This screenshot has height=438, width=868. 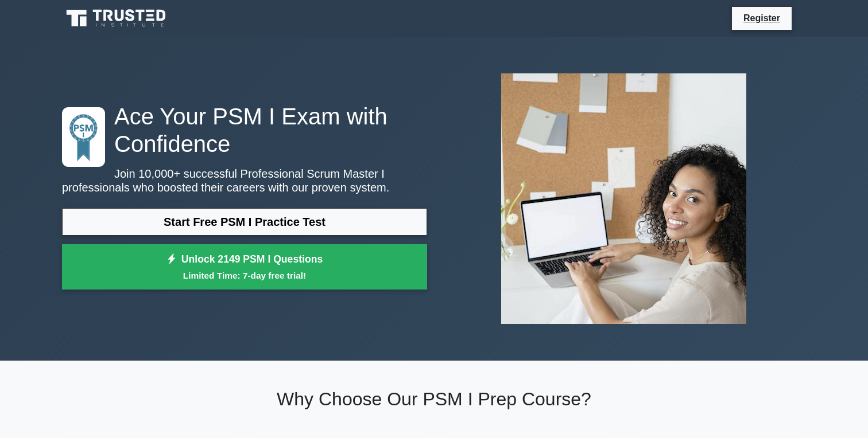 I want to click on a: Start Free PSM I Practice Test, so click(x=244, y=221).